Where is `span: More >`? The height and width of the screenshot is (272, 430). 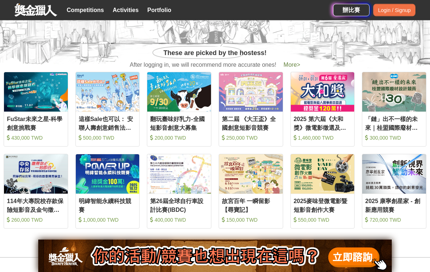
span: More > is located at coordinates (292, 65).